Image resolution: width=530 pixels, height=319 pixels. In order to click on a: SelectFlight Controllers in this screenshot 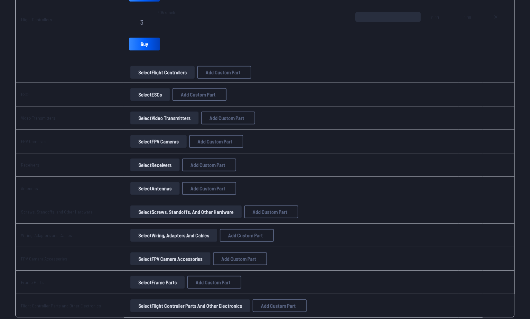, I will do `click(163, 72)`.